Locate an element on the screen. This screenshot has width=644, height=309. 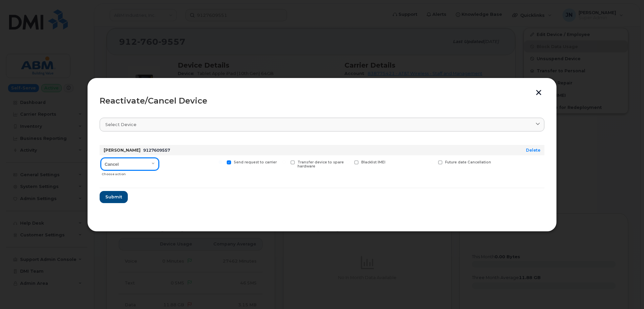
span: Select device is located at coordinates (121, 125).